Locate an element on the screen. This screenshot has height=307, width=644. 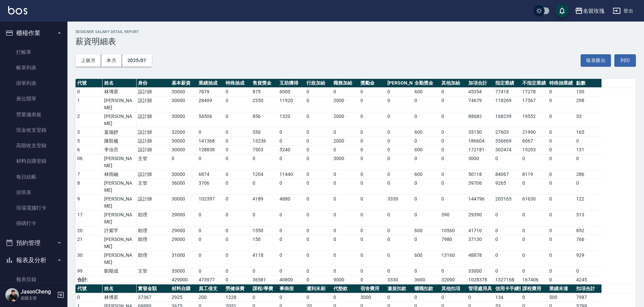
td: 21 is located at coordinates (89, 243).